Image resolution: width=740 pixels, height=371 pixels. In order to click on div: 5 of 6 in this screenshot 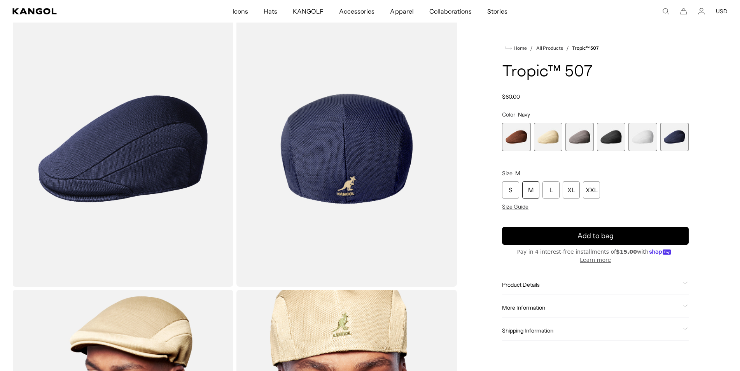, I will do `click(643, 137)`.